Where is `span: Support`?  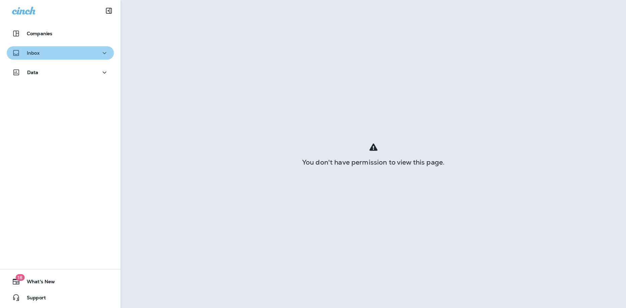
span: Support is located at coordinates (33, 299).